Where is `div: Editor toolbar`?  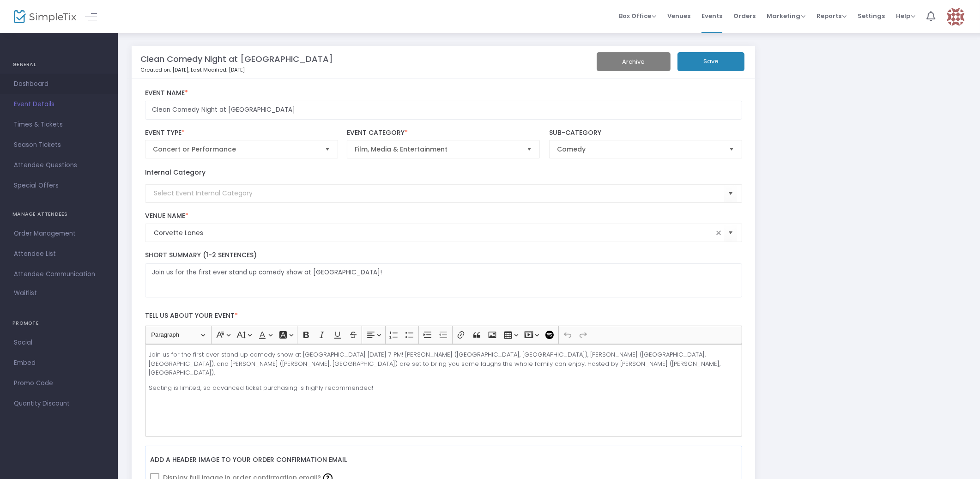 div: Editor toolbar is located at coordinates (443, 335).